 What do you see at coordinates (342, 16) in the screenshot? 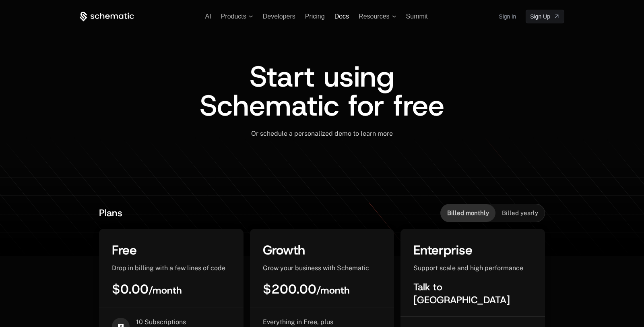
I see `span: Docs` at bounding box center [342, 16].